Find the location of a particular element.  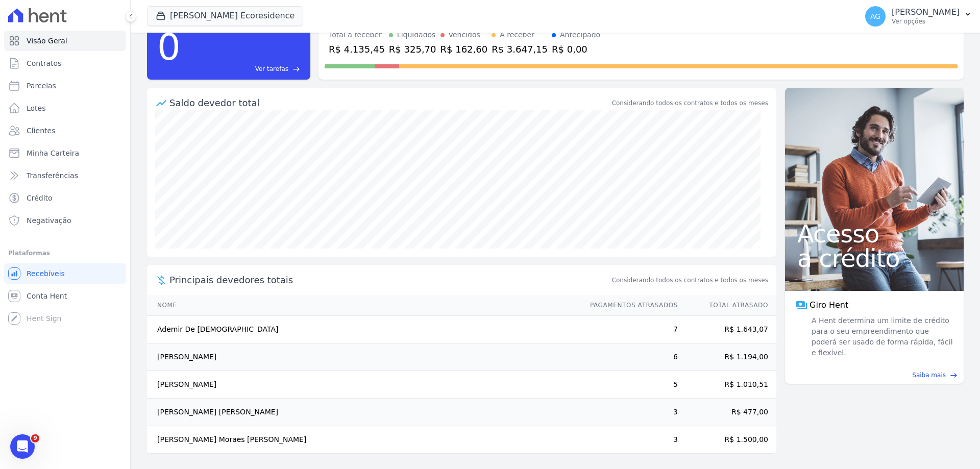

a: Recebíveis is located at coordinates (65, 274).